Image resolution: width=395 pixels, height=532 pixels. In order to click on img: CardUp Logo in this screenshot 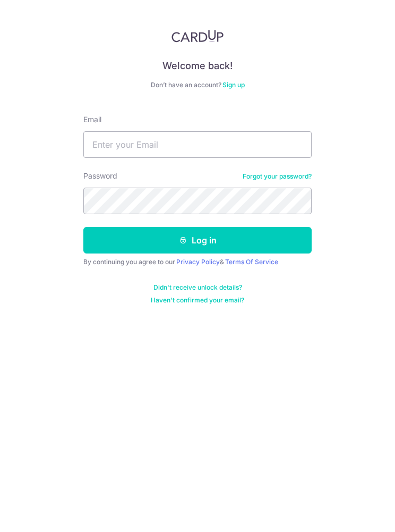, I will do `click(198, 36)`.